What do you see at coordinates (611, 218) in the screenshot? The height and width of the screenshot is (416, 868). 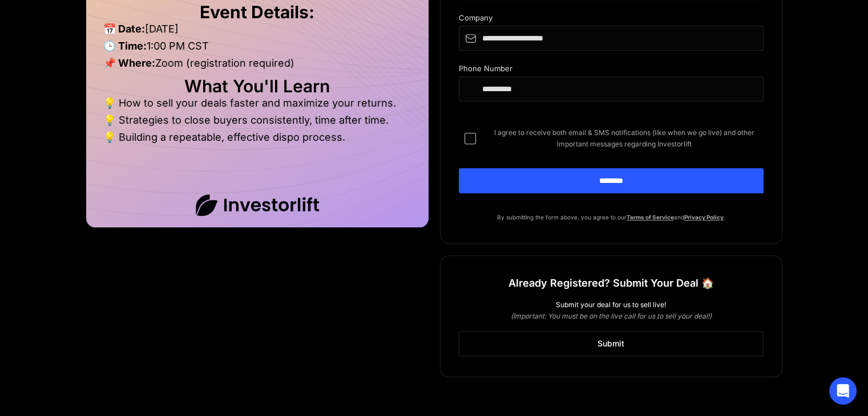 I see `p: By submitting the form above, you agree to our and .` at bounding box center [611, 218].